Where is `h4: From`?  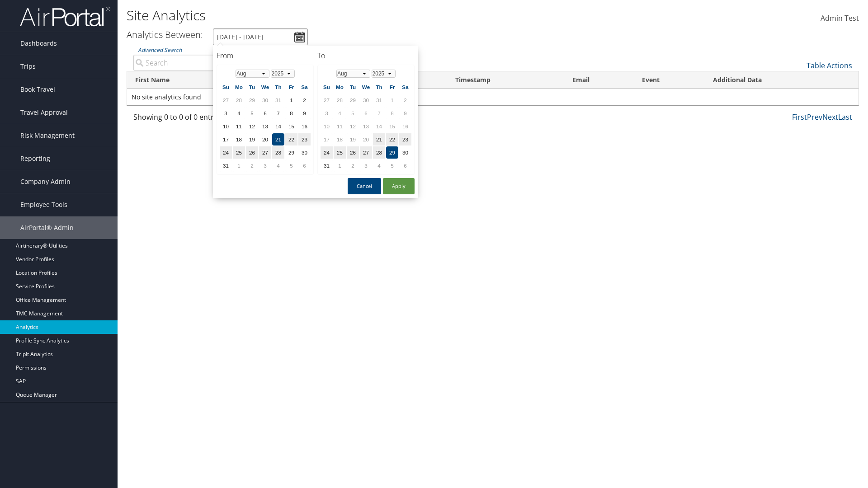
h4: From is located at coordinates (264, 56).